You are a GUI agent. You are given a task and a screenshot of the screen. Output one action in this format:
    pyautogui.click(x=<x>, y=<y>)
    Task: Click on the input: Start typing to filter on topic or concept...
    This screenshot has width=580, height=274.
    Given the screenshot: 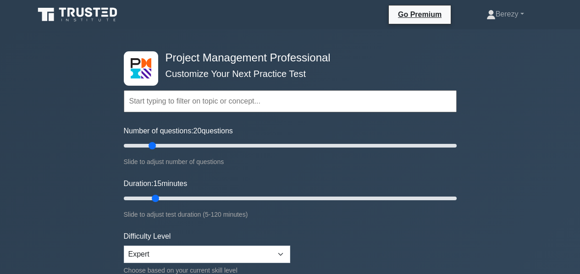 What is the action you would take?
    pyautogui.click(x=290, y=101)
    